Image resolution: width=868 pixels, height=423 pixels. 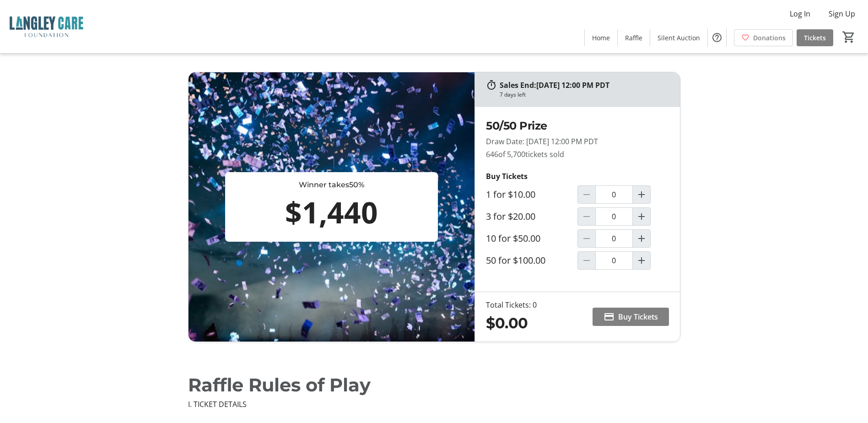 I want to click on button: Cart, so click(x=849, y=37).